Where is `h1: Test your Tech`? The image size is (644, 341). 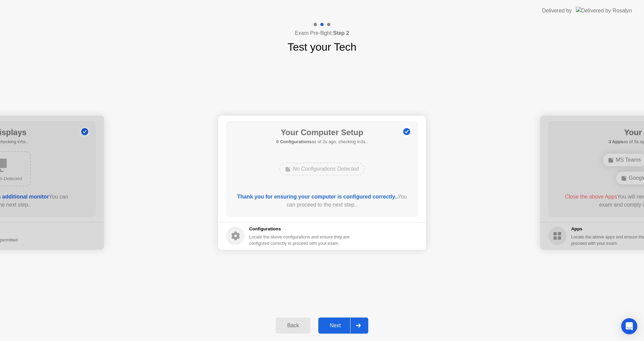 h1: Test your Tech is located at coordinates (322, 47).